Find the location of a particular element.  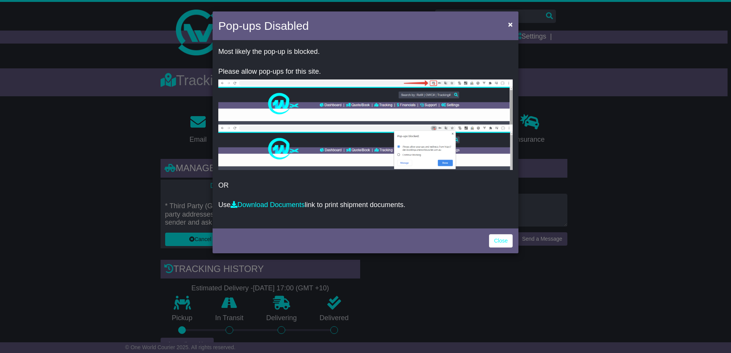

p: Most likely the pop-up is blocked. is located at coordinates (365, 52).